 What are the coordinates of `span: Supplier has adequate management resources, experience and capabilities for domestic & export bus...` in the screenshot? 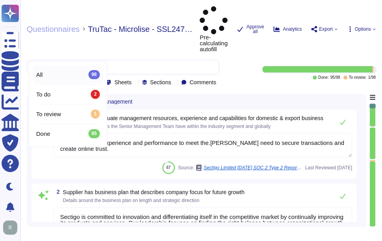 It's located at (193, 118).